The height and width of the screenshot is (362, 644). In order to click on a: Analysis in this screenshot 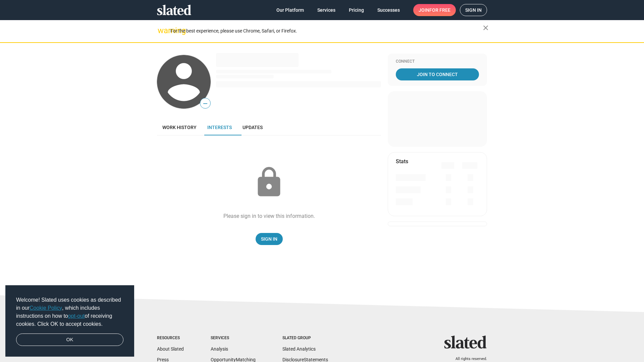, I will do `click(219, 349)`.